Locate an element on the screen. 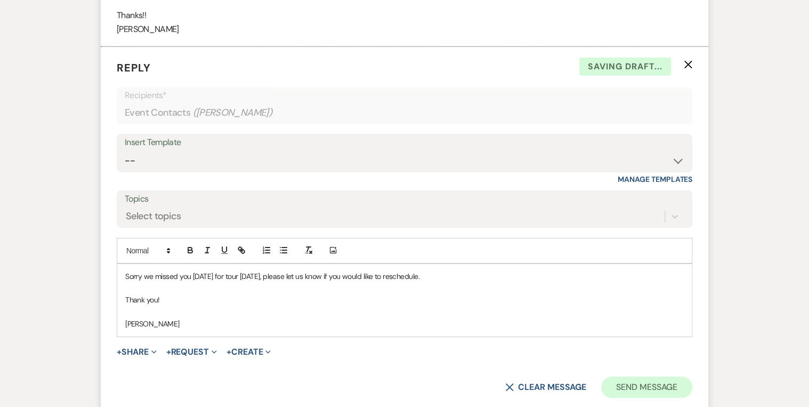  button: Send Message is located at coordinates (647, 387).